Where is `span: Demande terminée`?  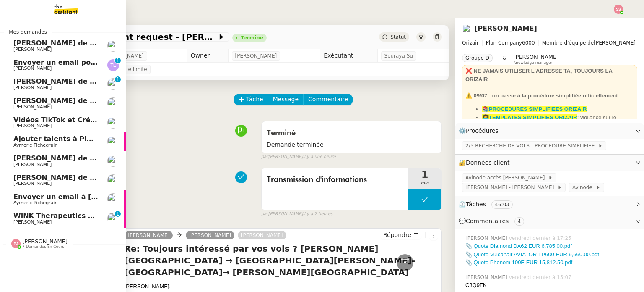
span: Demande terminée is located at coordinates (351, 144).